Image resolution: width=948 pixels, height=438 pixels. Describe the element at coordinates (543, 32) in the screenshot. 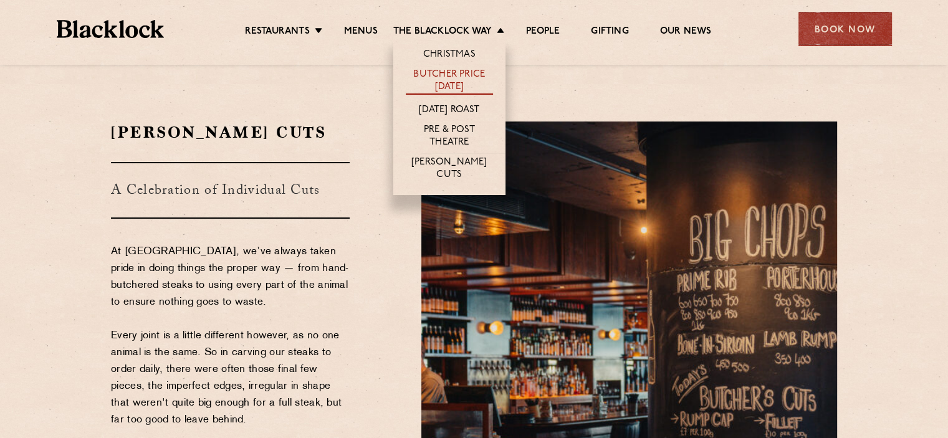

I see `a: People` at that location.